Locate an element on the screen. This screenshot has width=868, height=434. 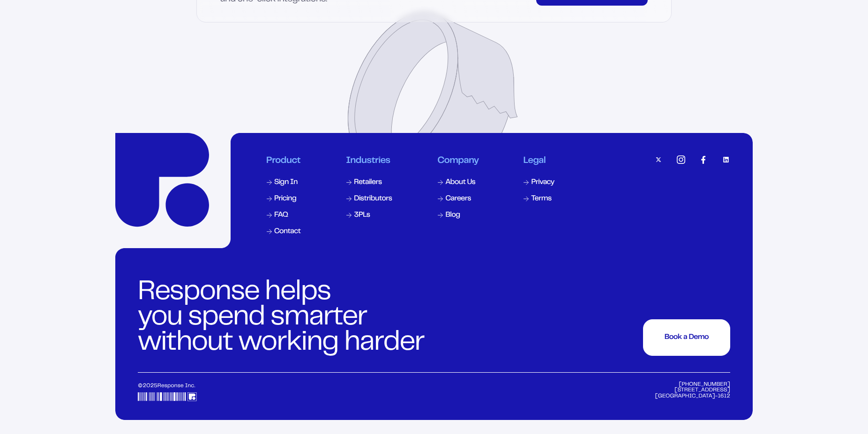
a: About Us is located at coordinates (458, 182).